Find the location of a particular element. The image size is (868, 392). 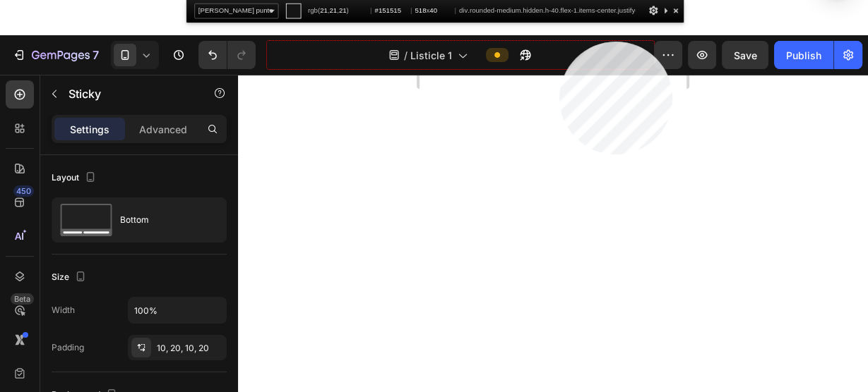

input: Auto is located at coordinates (177, 311).